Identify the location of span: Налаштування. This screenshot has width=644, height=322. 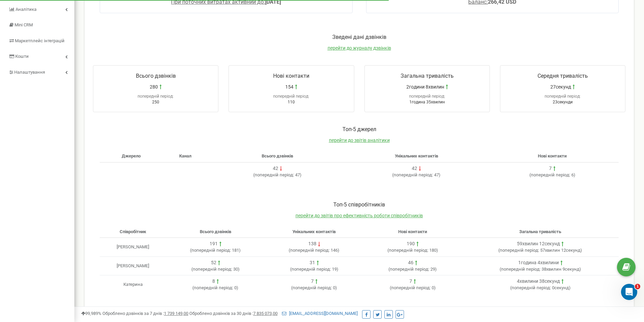
(30, 72).